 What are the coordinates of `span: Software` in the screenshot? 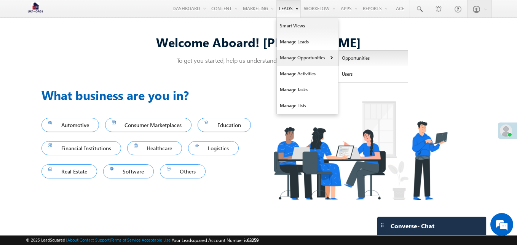 It's located at (129, 171).